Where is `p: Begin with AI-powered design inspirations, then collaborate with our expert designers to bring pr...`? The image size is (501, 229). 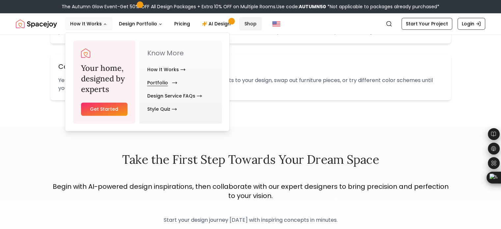
p: Begin with AI-powered design inspirations, then collaborate with our expert designers to bring pr... is located at coordinates (251, 191).